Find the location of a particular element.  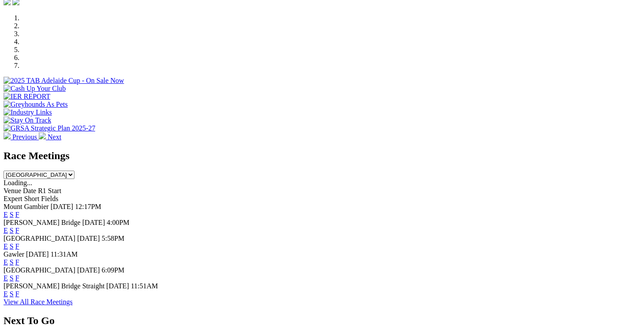

img: GRSA Strategic Plan 2025-27 is located at coordinates (49, 128).